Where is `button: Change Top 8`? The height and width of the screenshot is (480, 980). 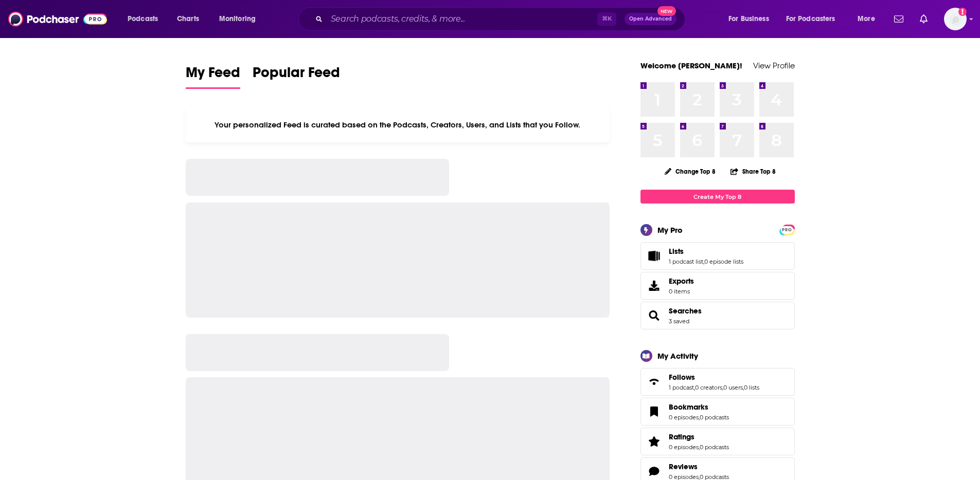
button: Change Top 8 is located at coordinates (690, 171).